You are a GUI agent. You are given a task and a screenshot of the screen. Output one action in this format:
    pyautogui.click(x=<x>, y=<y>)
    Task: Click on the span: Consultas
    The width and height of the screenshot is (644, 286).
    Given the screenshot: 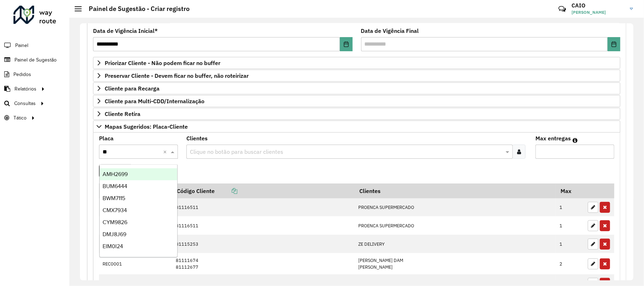 What is the action you would take?
    pyautogui.click(x=25, y=103)
    